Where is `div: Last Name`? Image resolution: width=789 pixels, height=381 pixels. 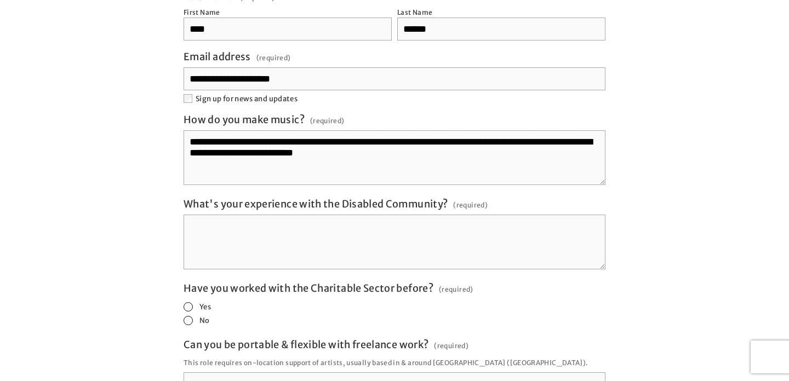
div: Last Name is located at coordinates (415, 12).